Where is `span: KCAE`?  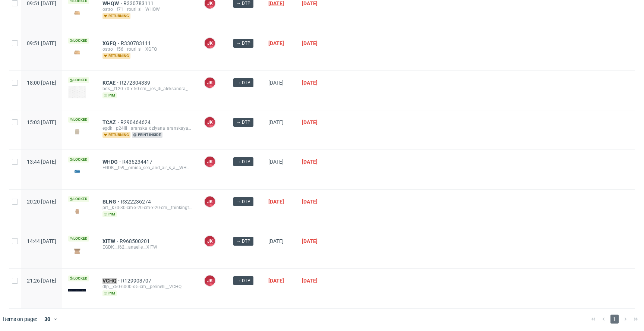
span: KCAE is located at coordinates (111, 83).